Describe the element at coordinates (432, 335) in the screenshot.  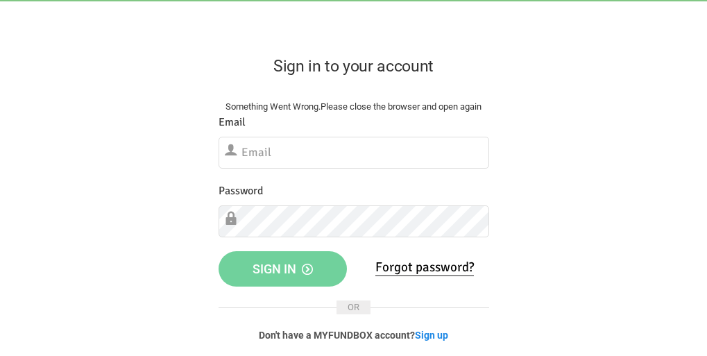
I see `a: Sign up` at that location.